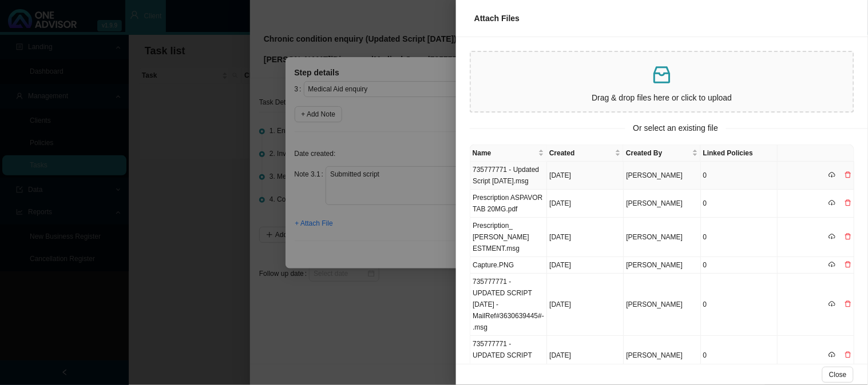 The height and width of the screenshot is (385, 868). What do you see at coordinates (509, 265) in the screenshot?
I see `td: Capture.PNG` at bounding box center [509, 265].